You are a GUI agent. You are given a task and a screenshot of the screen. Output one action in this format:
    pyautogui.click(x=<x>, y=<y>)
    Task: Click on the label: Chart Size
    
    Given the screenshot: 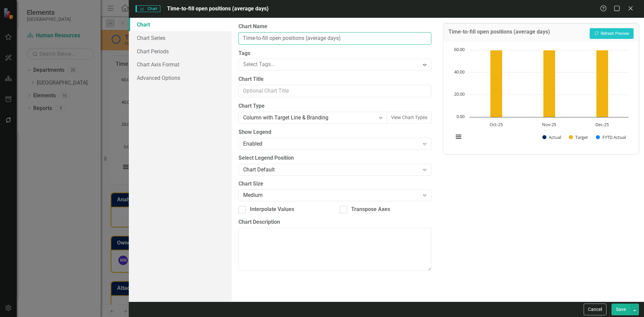 What is the action you would take?
    pyautogui.click(x=335, y=184)
    